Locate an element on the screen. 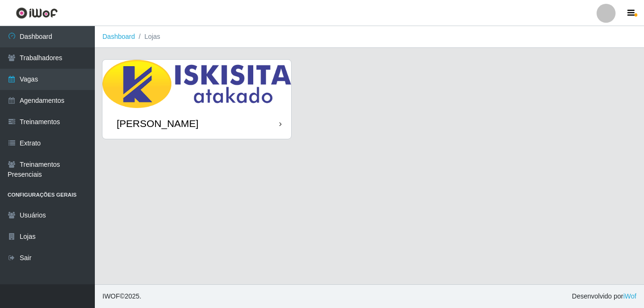  a: Dashboard is located at coordinates (118, 37).